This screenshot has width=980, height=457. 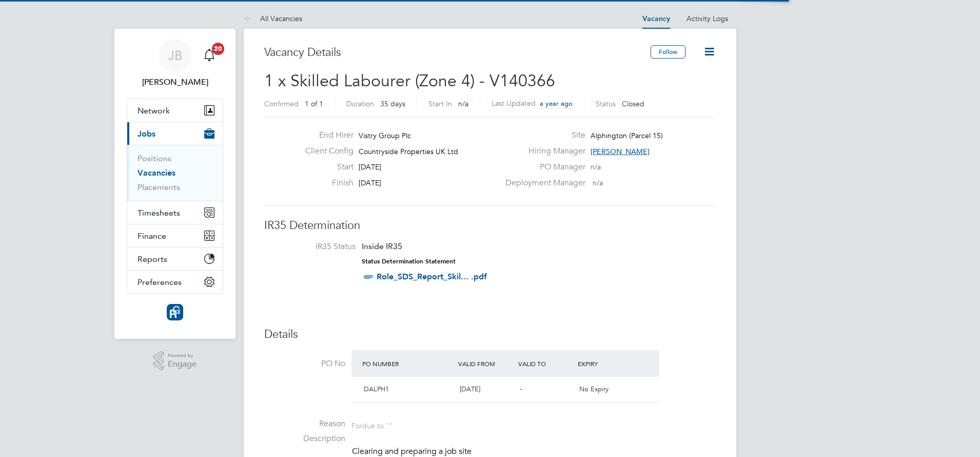 What do you see at coordinates (594, 389) in the screenshot?
I see `span: No Expiry` at bounding box center [594, 389].